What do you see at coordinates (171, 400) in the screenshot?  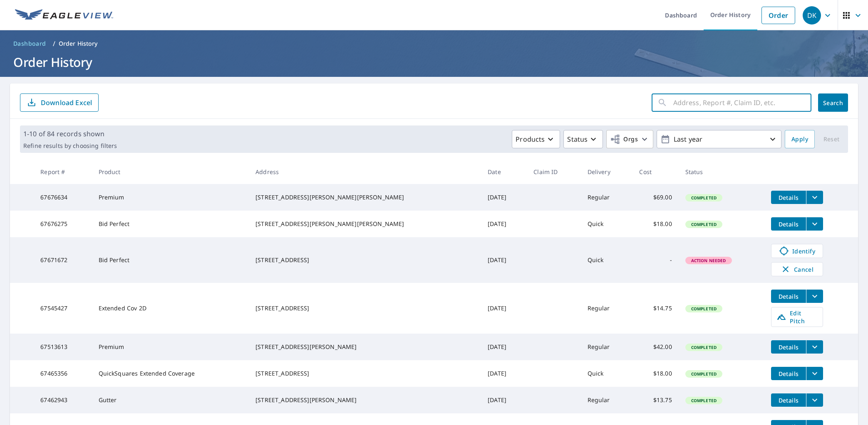 I see `td: Gutter` at bounding box center [171, 400].